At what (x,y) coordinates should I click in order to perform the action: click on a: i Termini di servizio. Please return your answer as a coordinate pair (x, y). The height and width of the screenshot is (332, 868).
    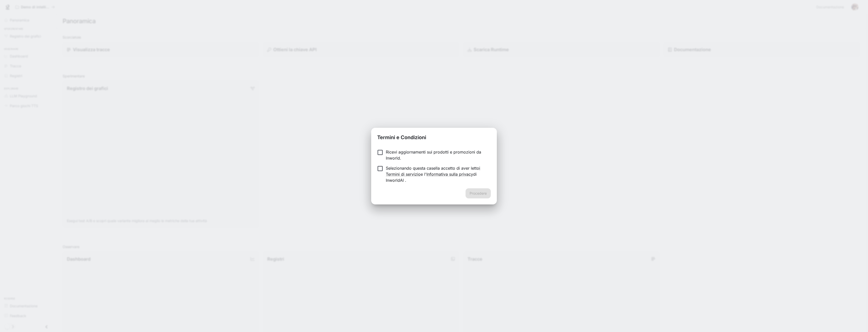
    Looking at the image, I should click on (433, 172).